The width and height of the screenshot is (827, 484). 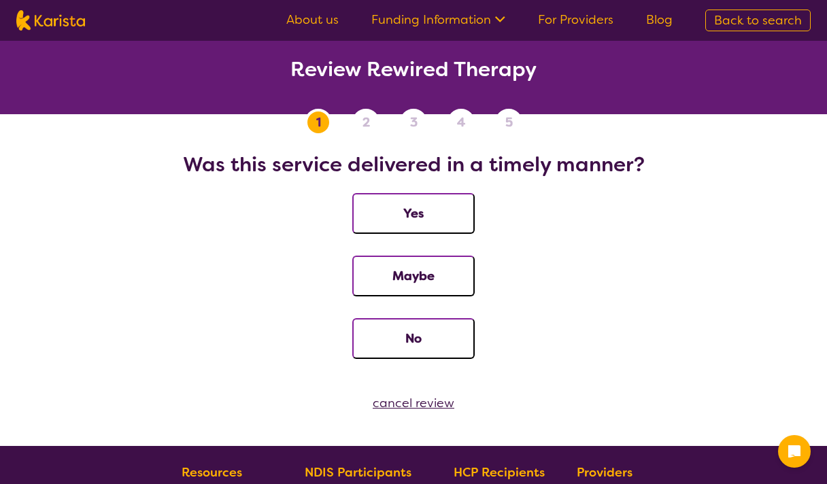 What do you see at coordinates (461, 122) in the screenshot?
I see `span: 4` at bounding box center [461, 122].